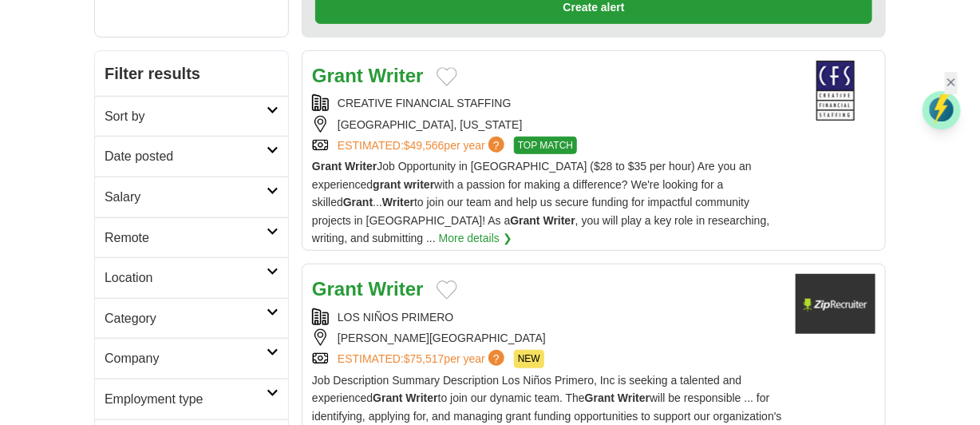  I want to click on h2: Salary, so click(186, 197).